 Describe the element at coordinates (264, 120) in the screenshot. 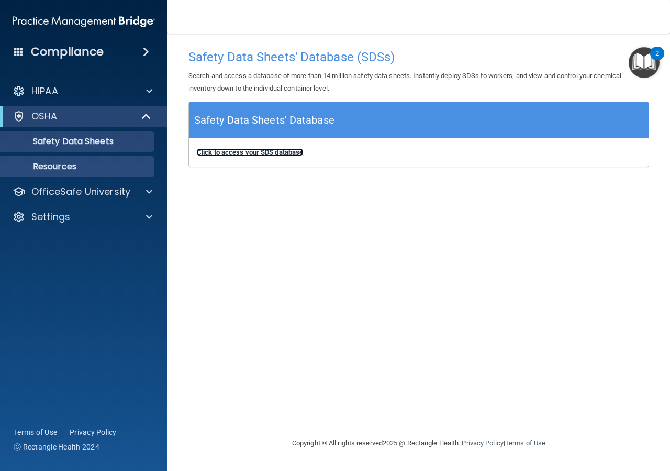

I see `h5: Safety Data Sheets' Database` at that location.